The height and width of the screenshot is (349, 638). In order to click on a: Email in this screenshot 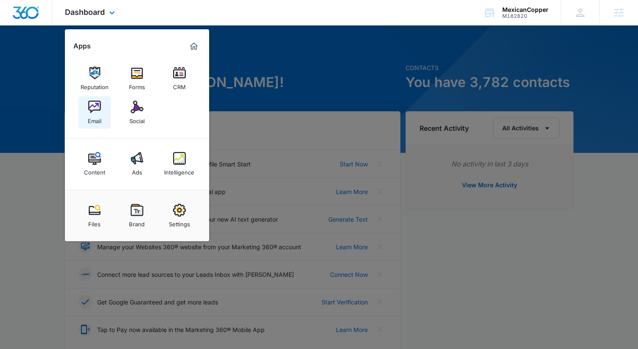, I will do `click(95, 112)`.